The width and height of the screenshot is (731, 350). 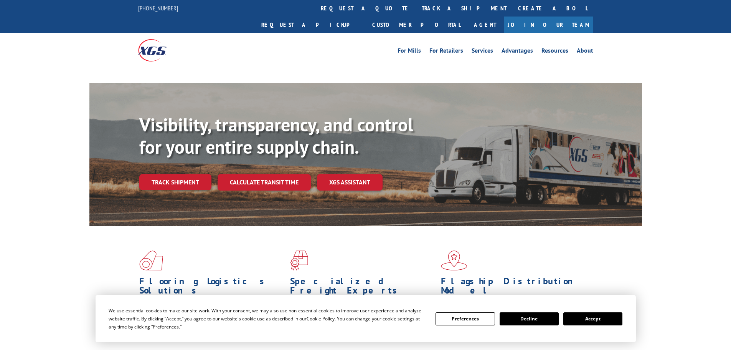 What do you see at coordinates (513, 287) in the screenshot?
I see `h1: Flagship Distribution Model` at bounding box center [513, 287].